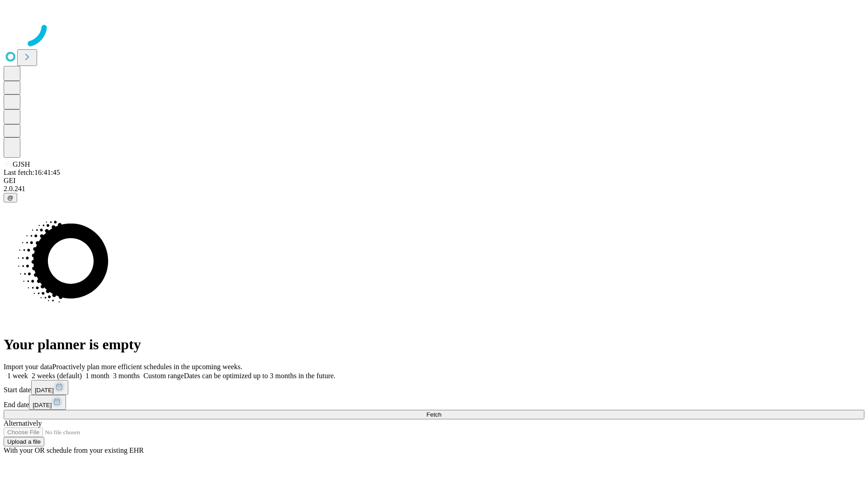 The height and width of the screenshot is (488, 868). What do you see at coordinates (28, 366) in the screenshot?
I see `span: Import your data` at bounding box center [28, 366].